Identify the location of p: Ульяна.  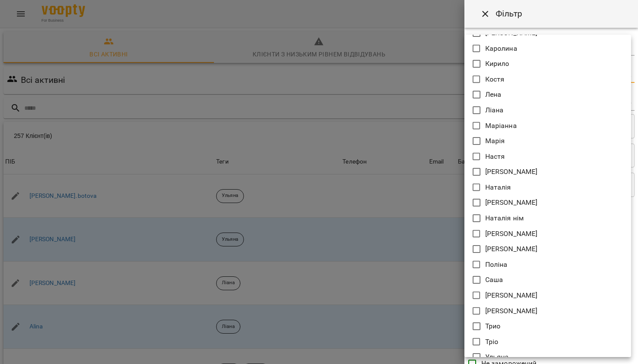
(497, 357).